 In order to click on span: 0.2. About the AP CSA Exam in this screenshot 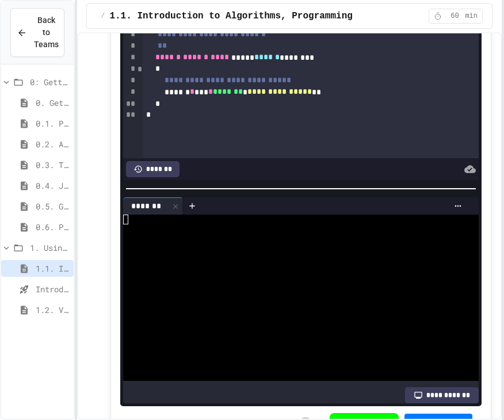, I will do `click(52, 144)`.